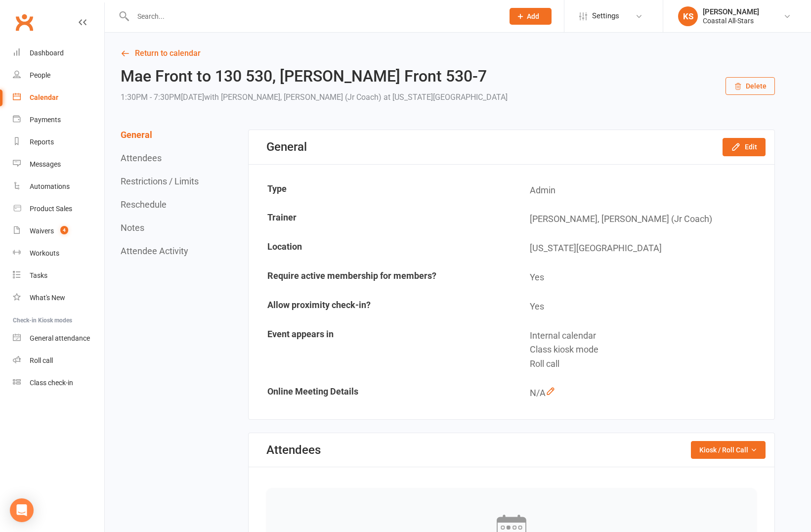 The image size is (811, 532). Describe the element at coordinates (751, 86) in the screenshot. I see `button: Delete` at that location.